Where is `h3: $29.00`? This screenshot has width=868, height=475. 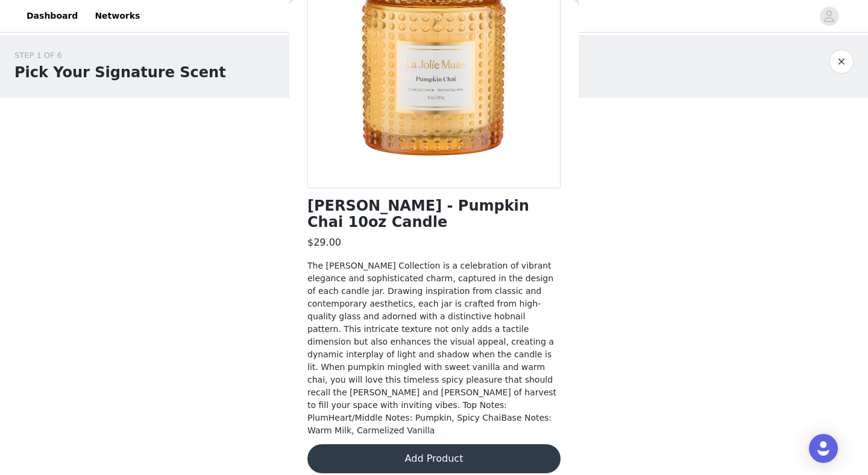
h3: $29.00 is located at coordinates (324, 243).